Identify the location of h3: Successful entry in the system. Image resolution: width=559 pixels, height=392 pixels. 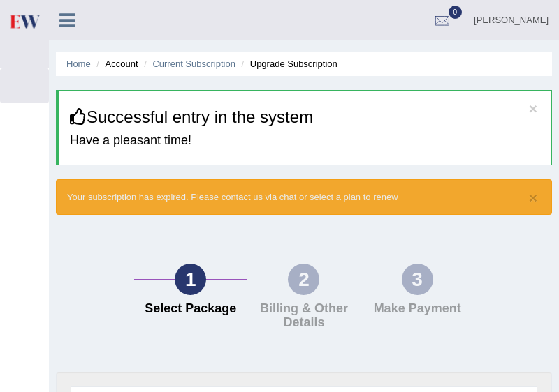
(305, 118).